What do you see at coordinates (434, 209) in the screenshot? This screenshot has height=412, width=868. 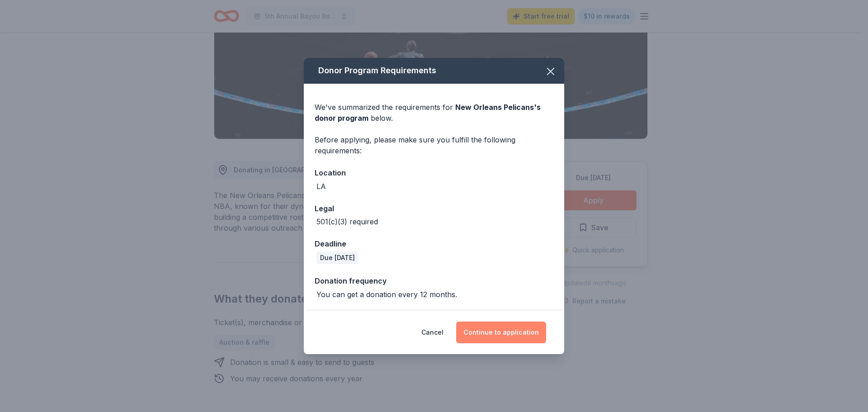 I see `div: Legal` at bounding box center [434, 209].